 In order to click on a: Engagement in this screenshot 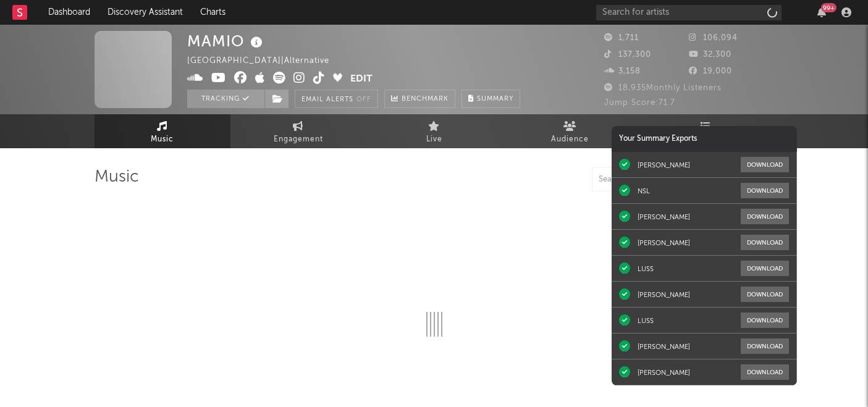, I will do `click(298, 131)`.